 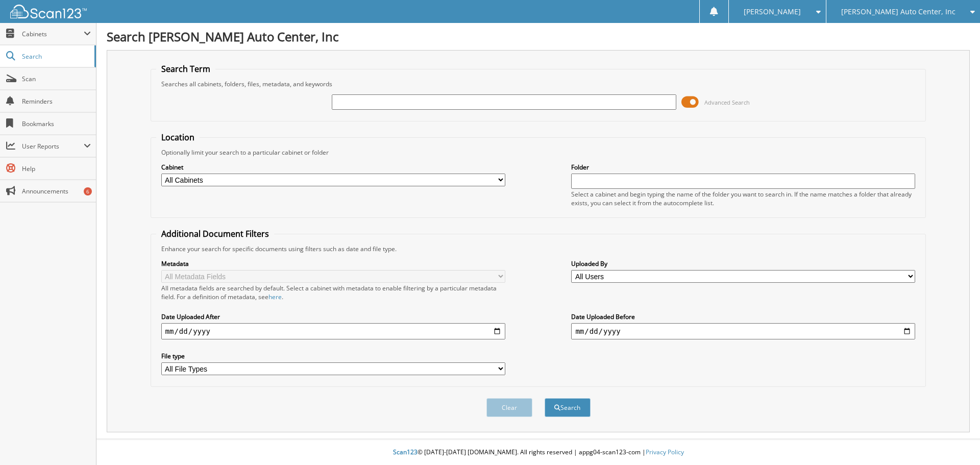 What do you see at coordinates (743, 263) in the screenshot?
I see `label: Uploaded By` at bounding box center [743, 263].